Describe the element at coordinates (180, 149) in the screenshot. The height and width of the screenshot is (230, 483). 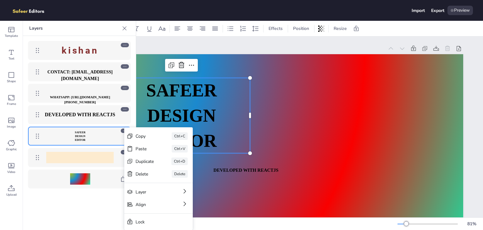
I see `div: Ctrl+V` at that location.